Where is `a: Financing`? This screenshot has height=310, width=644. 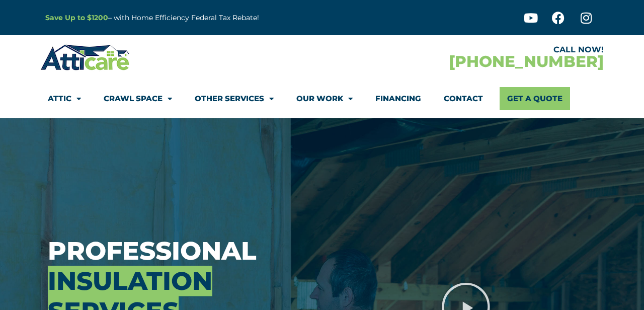
a: Financing is located at coordinates (398, 99).